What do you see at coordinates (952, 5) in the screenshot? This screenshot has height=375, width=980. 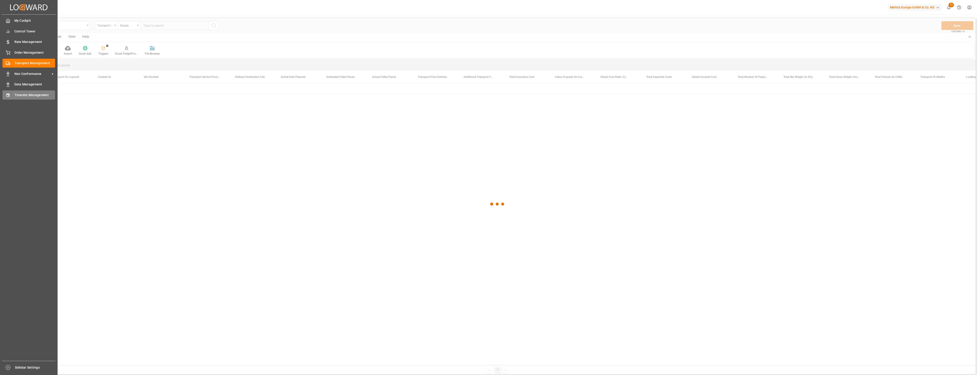 I see `span: 13` at bounding box center [952, 5].